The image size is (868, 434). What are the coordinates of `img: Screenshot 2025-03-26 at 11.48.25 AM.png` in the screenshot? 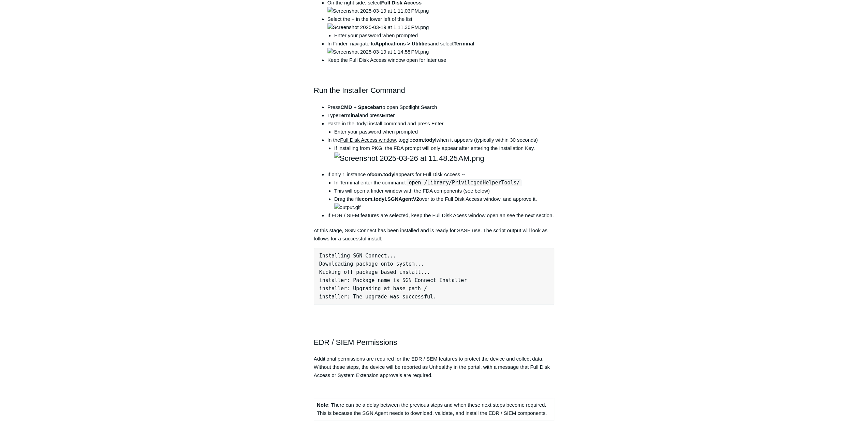 It's located at (410, 158).